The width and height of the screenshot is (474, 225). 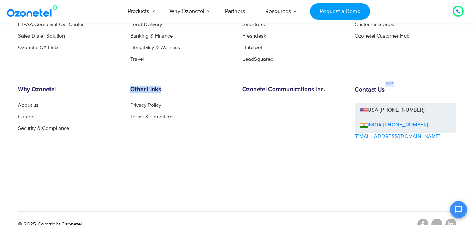 I want to click on a: Ozonetel CX Hub, so click(x=38, y=47).